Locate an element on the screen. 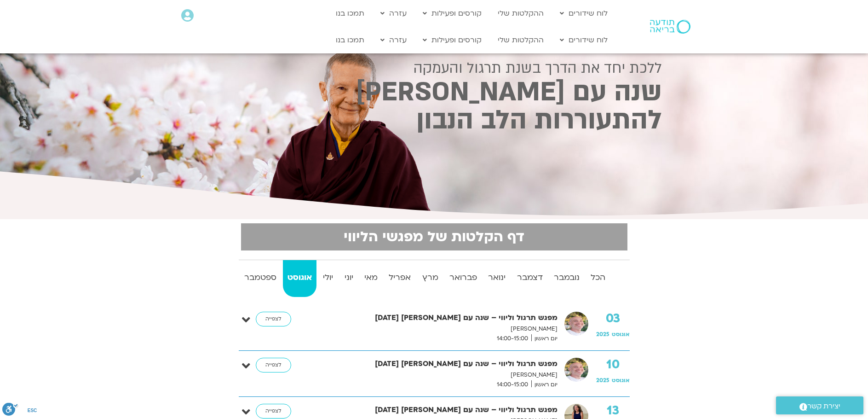 Image resolution: width=868 pixels, height=419 pixels. h2: להתעוררות הלב הנבון is located at coordinates (434, 120).